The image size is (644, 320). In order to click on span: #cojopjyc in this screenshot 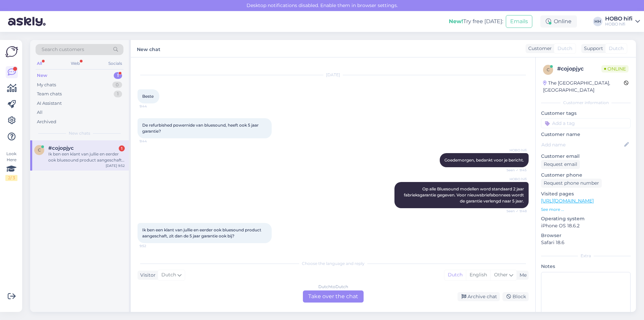, I will do `click(61, 148)`.